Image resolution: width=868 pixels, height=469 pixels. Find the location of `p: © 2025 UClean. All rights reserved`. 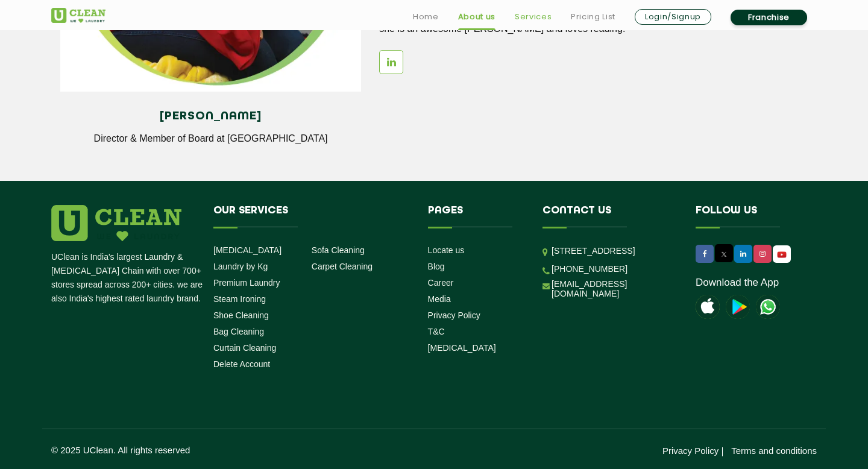

p: © 2025 UClean. All rights reserved is located at coordinates (242, 450).